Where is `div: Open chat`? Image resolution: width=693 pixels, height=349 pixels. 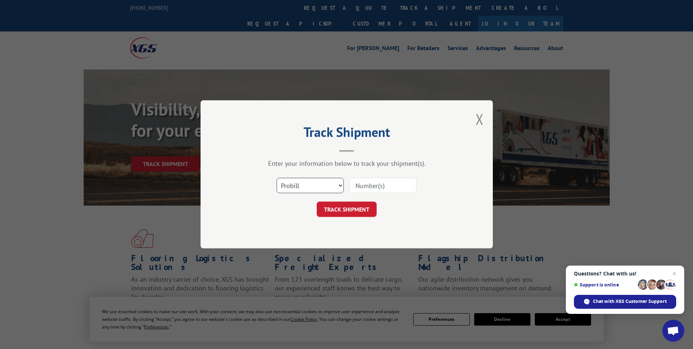 div: Open chat is located at coordinates (674, 330).